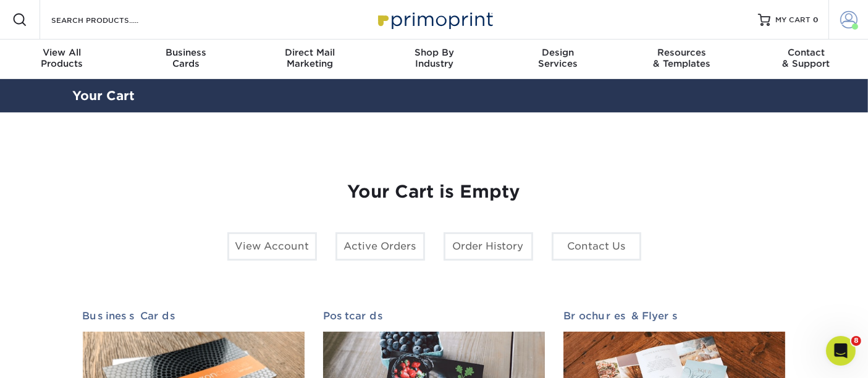 The width and height of the screenshot is (868, 378). I want to click on span: Design, so click(558, 52).